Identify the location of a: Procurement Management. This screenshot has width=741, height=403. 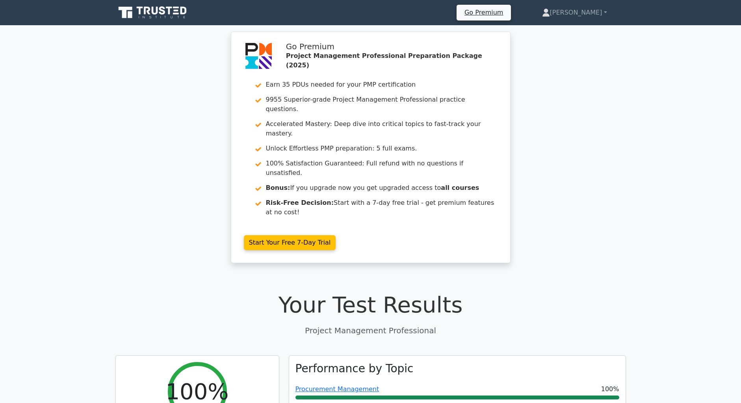
(337, 389).